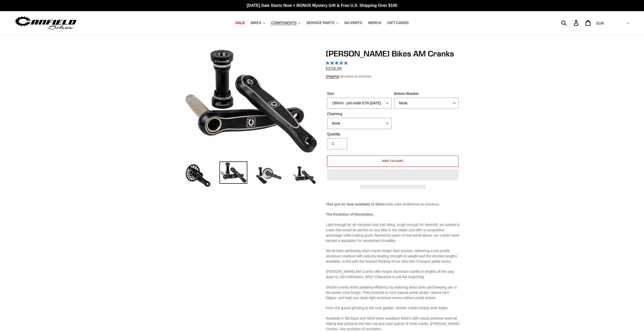 The image size is (644, 332). What do you see at coordinates (233, 173) in the screenshot?
I see `img: Load image into Gallery viewer, Canfield Cranks` at bounding box center [233, 173].